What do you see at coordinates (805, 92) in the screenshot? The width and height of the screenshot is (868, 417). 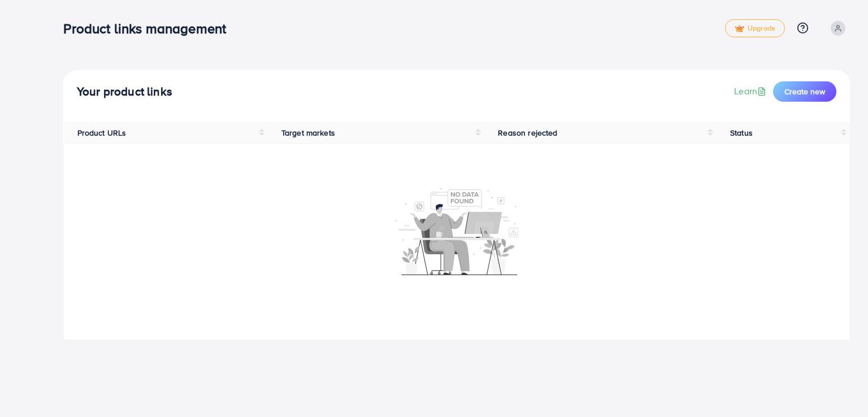 I see `button: Create new` at bounding box center [805, 92].